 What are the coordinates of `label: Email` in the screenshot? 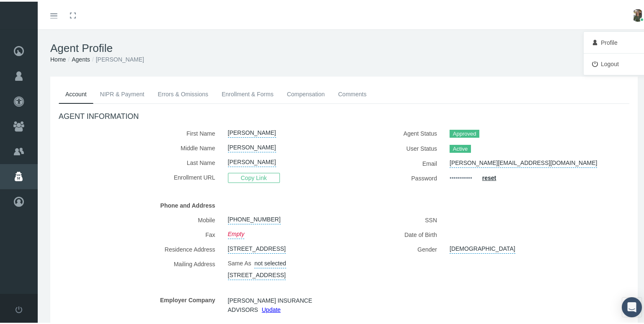 It's located at (397, 161).